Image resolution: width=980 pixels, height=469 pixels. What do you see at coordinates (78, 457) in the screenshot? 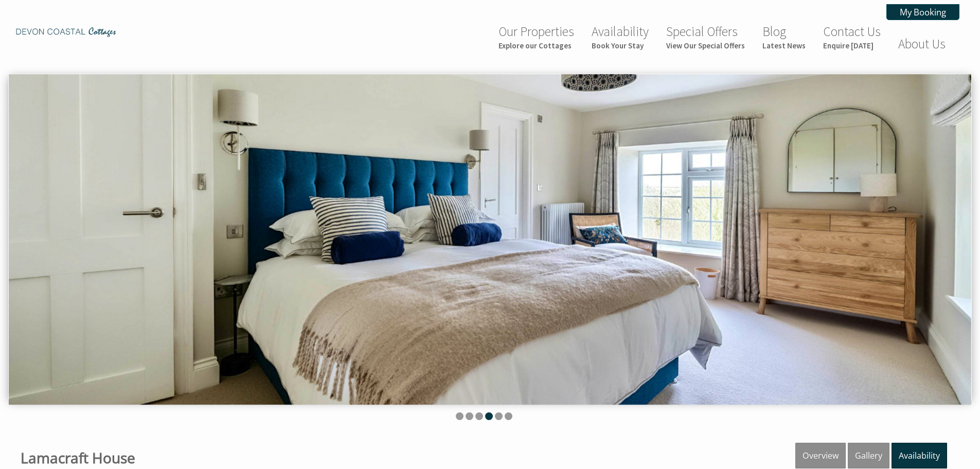
I see `span: Lamacraft House` at bounding box center [78, 457].